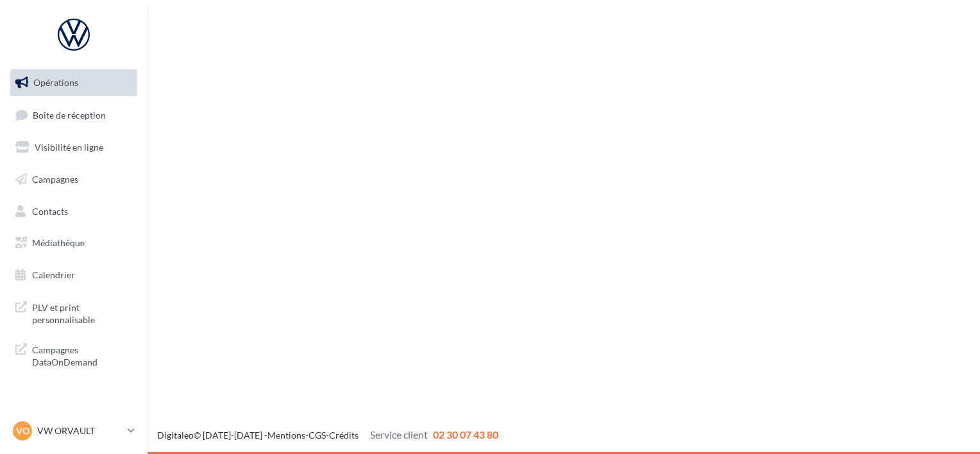  Describe the element at coordinates (56, 82) in the screenshot. I see `span: Opérations` at that location.